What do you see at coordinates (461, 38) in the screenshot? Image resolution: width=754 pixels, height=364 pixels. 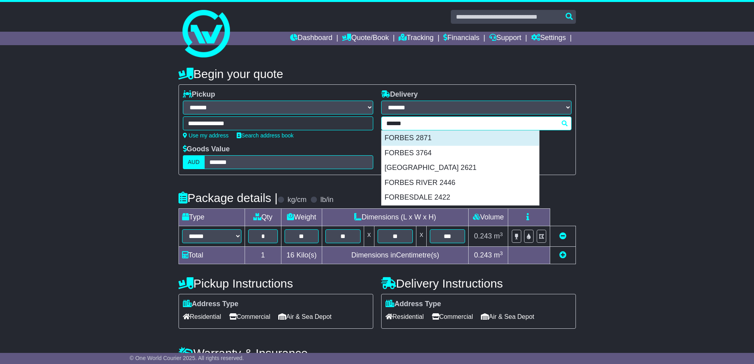 I see `a: Financials` at bounding box center [461, 38].